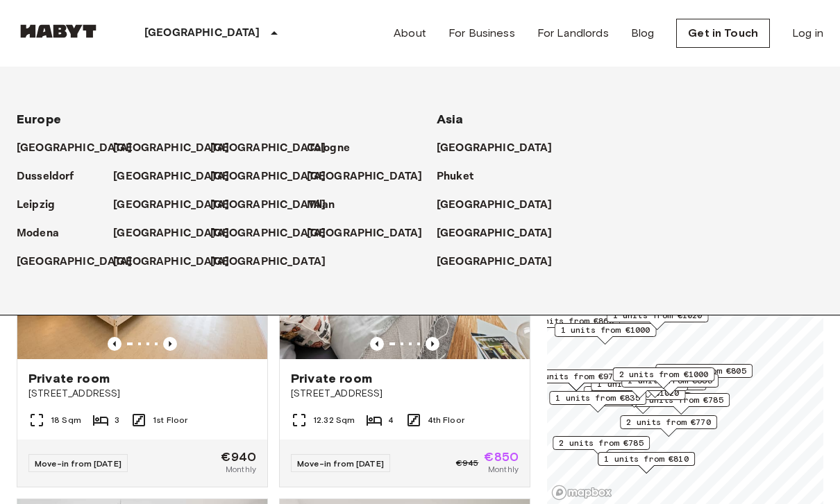 Image resolution: width=840 pixels, height=504 pixels. Describe the element at coordinates (455, 177) in the screenshot. I see `p: Phuket` at that location.